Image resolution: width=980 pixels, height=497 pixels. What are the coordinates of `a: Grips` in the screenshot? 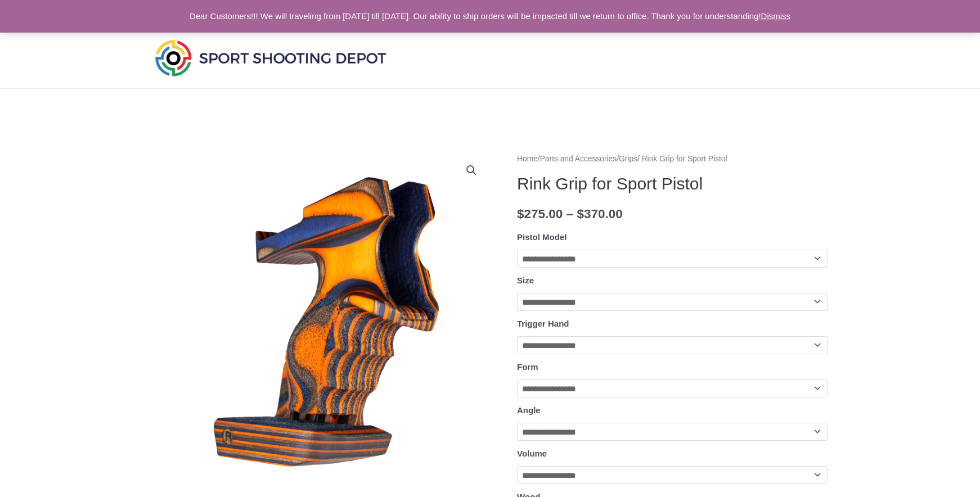 It's located at (628, 158).